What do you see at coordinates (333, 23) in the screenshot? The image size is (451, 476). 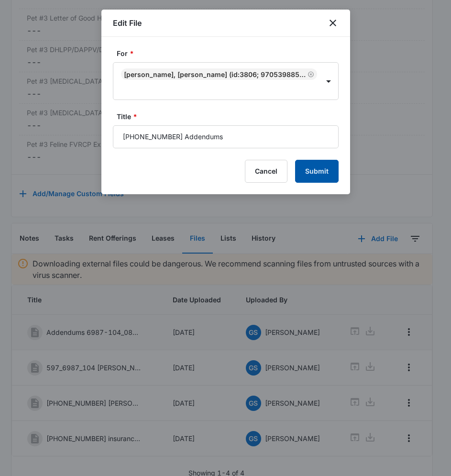 I see `button: close` at bounding box center [333, 23].